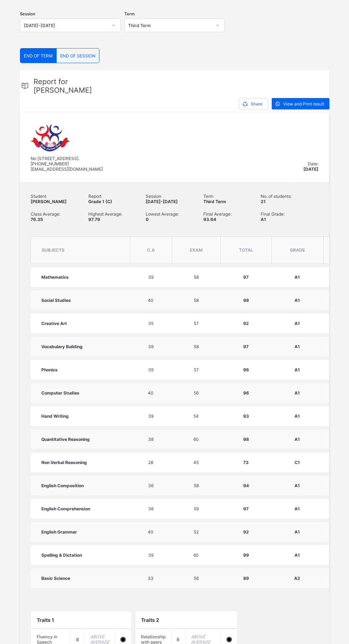 The width and height of the screenshot is (349, 644). Describe the element at coordinates (59, 532) in the screenshot. I see `span: English Grammar` at that location.